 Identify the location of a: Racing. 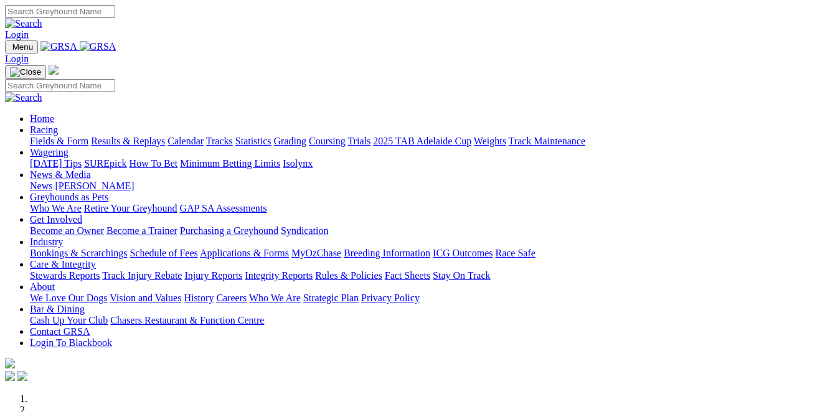
(44, 129).